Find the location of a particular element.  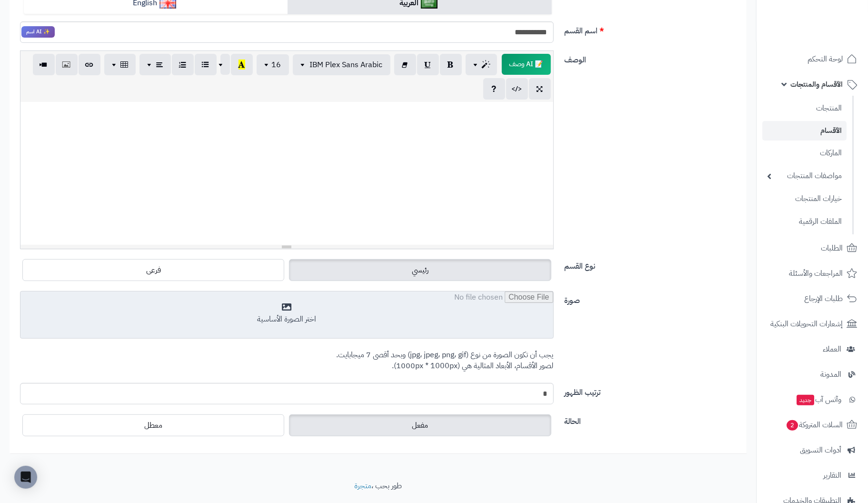

span: لوحة التحكم is located at coordinates (825, 59).